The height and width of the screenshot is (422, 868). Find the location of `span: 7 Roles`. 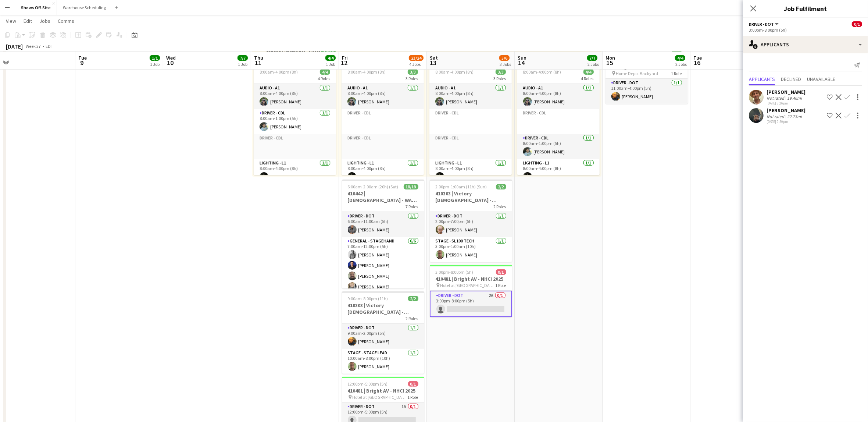

span: 7 Roles is located at coordinates (412, 206).